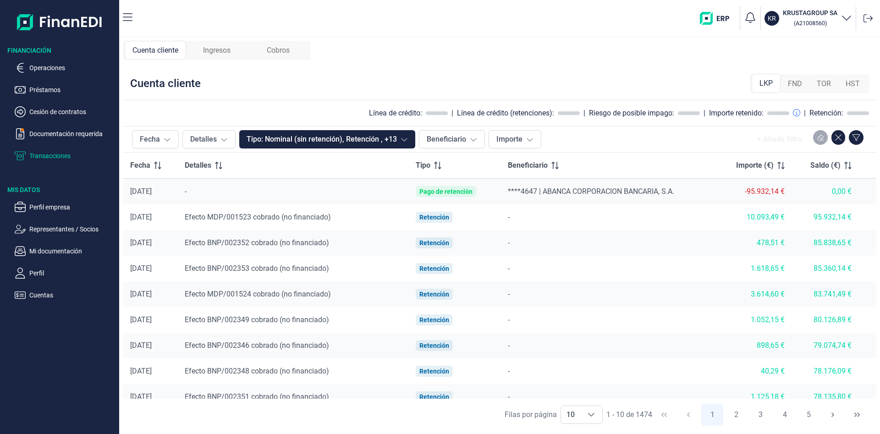  Describe the element at coordinates (65, 90) in the screenshot. I see `button: Préstamos` at that location.